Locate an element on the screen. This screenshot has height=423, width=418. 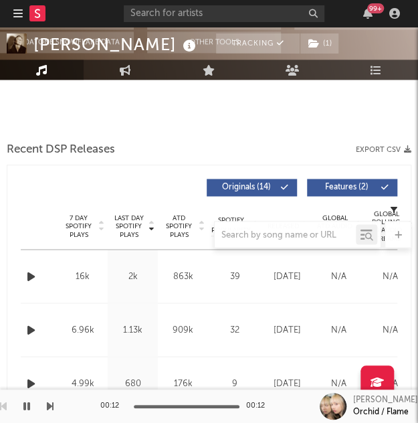
div: 39 is located at coordinates (235, 276).